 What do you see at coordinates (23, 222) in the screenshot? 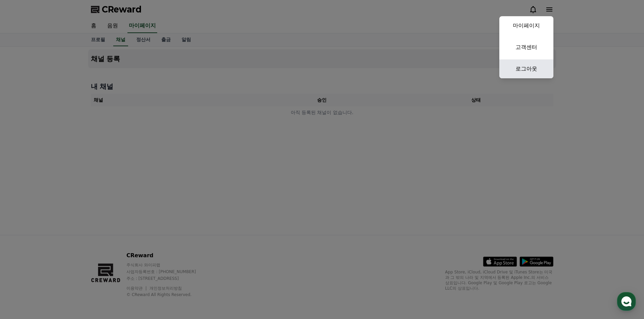
I see `a: 홈` at bounding box center [23, 222].